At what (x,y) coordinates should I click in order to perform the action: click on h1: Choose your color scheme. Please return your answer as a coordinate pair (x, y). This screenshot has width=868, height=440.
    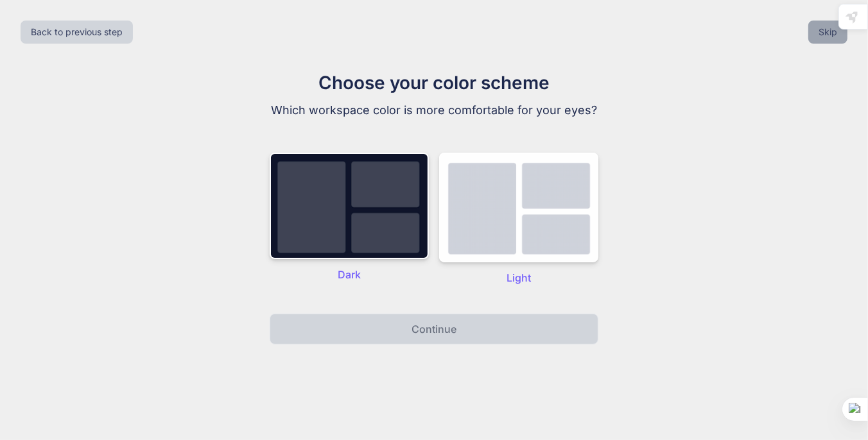
    Looking at the image, I should click on (434, 83).